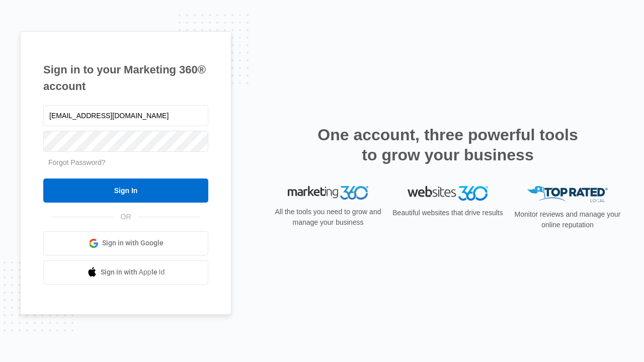 The height and width of the screenshot is (362, 644). I want to click on a: Sign in with Google, so click(125, 243).